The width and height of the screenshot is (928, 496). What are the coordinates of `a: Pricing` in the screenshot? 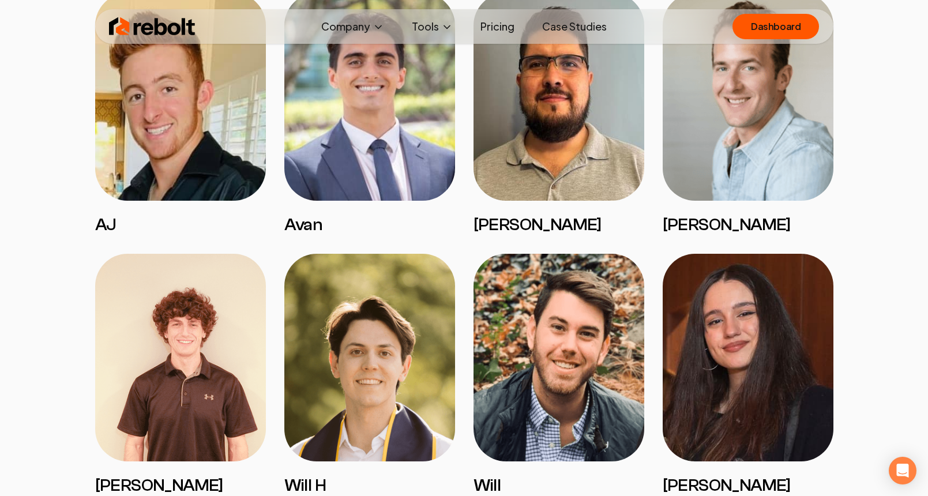 It's located at (497, 27).